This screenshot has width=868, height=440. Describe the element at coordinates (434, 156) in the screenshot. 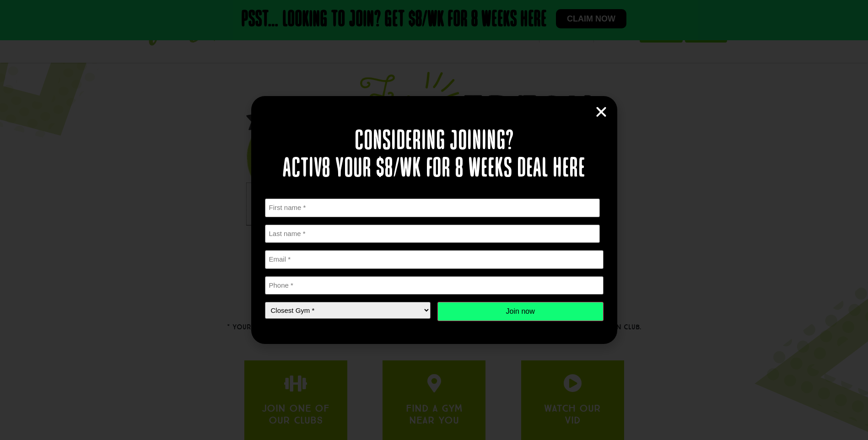

I see `h2: Considering joining? Activ8 your $8/wk for 8 weeks deal here` at that location.